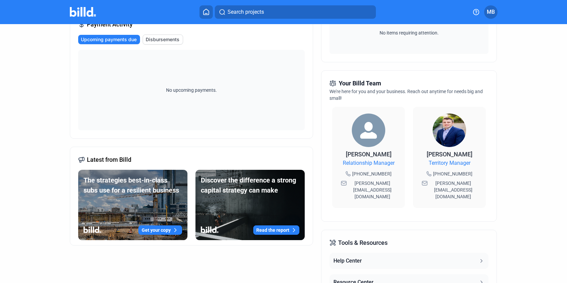 The image size is (567, 283). I want to click on span: We're here for you and your business. Reach out anytime for needs big and small!, so click(406, 95).